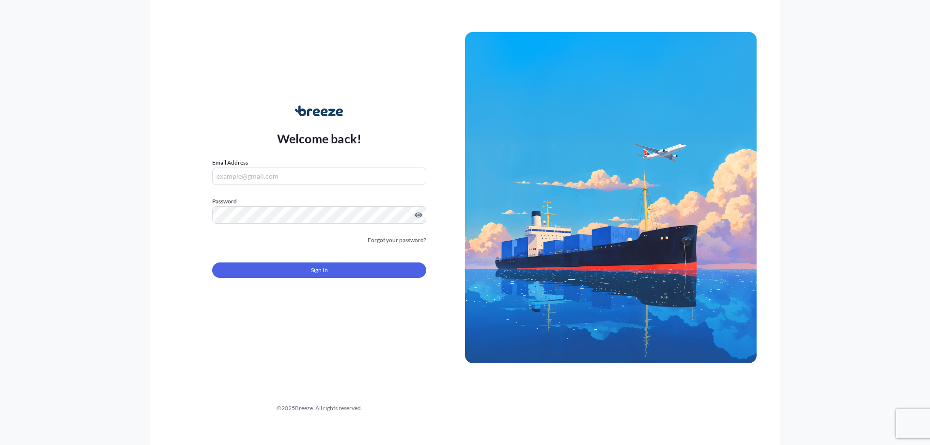 This screenshot has width=930, height=445. I want to click on button: Sign In, so click(319, 270).